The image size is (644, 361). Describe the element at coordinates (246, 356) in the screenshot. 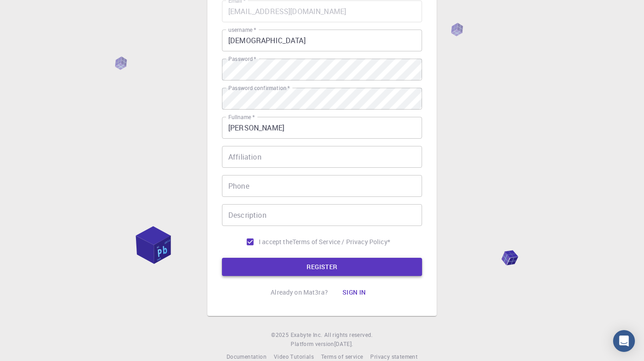

I see `span: Documentation` at that location.